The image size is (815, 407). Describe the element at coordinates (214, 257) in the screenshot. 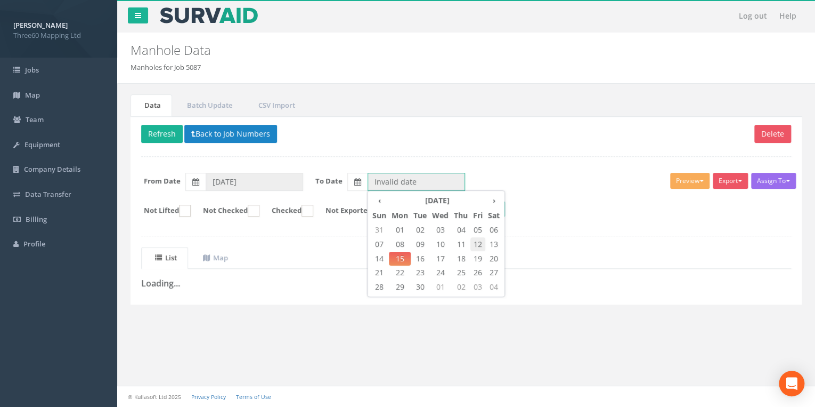

I see `a: Map` at that location.